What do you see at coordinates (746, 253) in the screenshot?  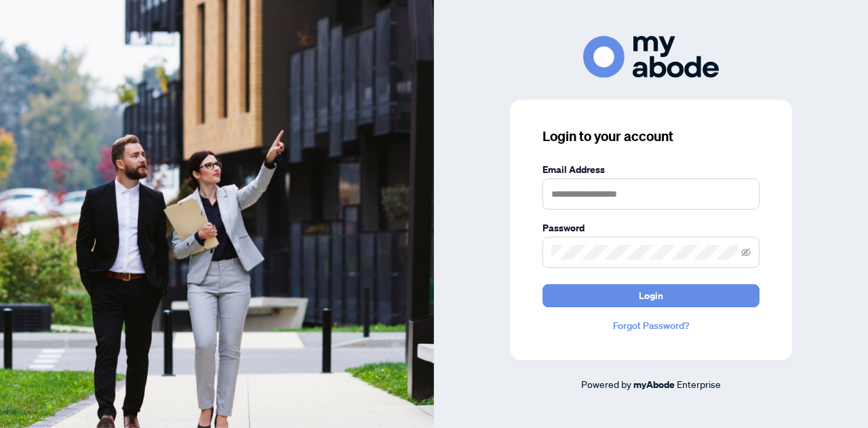 I see `span: eye-invisible` at bounding box center [746, 253].